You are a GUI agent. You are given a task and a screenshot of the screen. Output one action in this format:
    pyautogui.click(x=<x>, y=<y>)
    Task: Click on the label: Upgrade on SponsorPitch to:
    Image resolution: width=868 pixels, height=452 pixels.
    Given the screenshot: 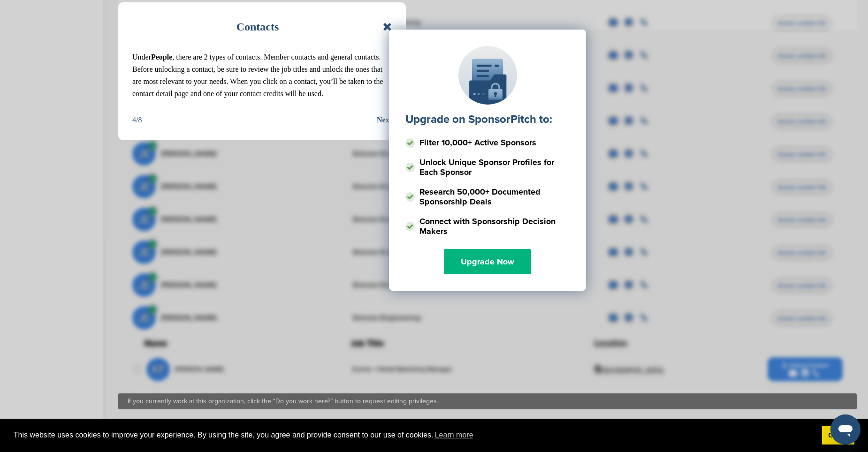 What is the action you would take?
    pyautogui.click(x=478, y=119)
    